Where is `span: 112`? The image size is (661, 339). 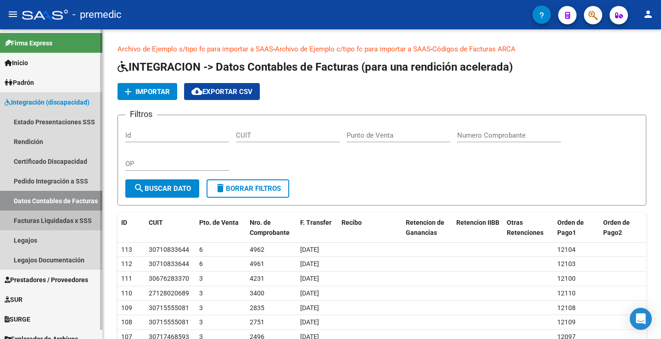
span: 112 is located at coordinates (127, 264).